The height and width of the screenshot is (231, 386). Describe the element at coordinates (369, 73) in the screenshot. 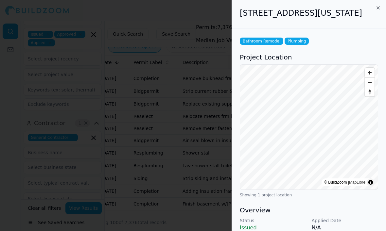

I see `button: Zoom in` at that location.